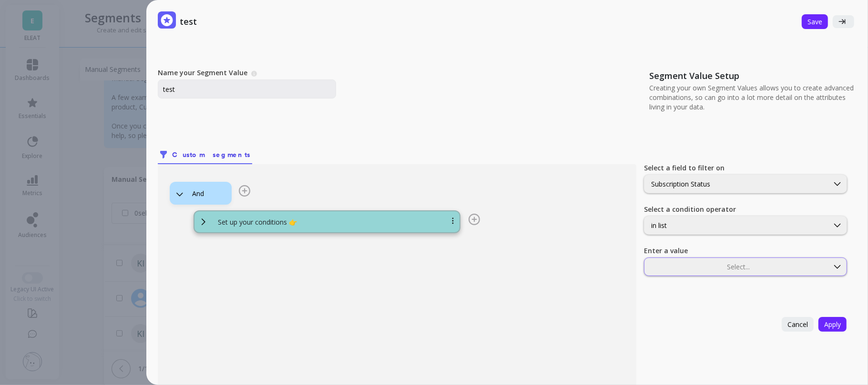  I want to click on div: in list, so click(736, 225).